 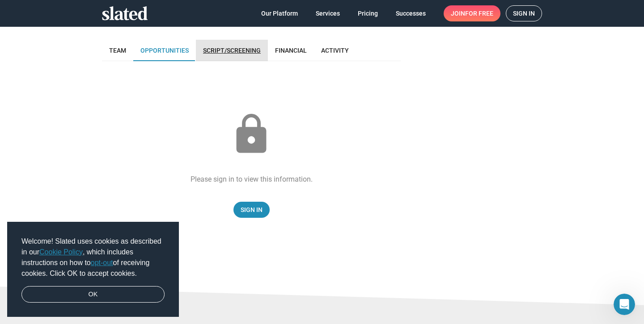 I want to click on a: Sign In, so click(x=251, y=210).